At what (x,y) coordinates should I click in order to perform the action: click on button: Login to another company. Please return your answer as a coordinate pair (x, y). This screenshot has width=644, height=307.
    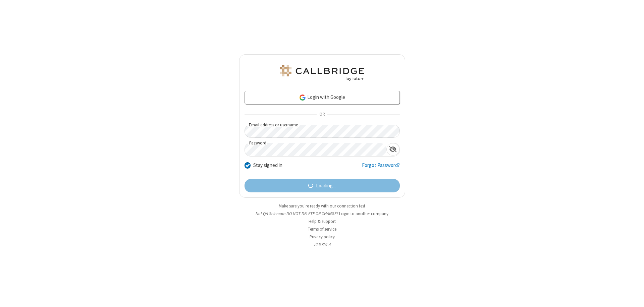
    Looking at the image, I should click on (363, 213).